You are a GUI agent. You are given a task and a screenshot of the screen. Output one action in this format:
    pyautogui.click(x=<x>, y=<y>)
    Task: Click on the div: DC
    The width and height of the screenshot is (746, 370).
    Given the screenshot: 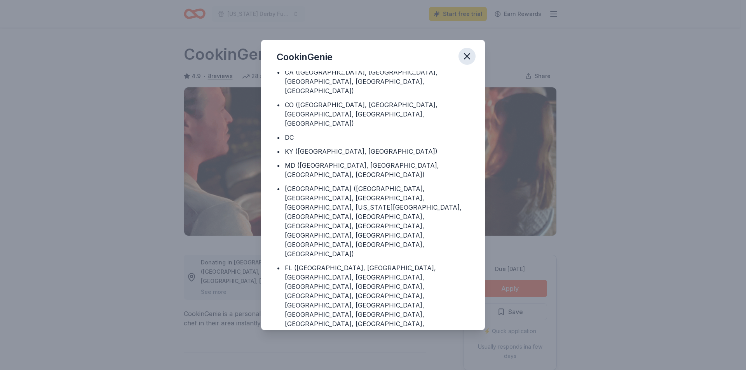 What is the action you would take?
    pyautogui.click(x=289, y=138)
    